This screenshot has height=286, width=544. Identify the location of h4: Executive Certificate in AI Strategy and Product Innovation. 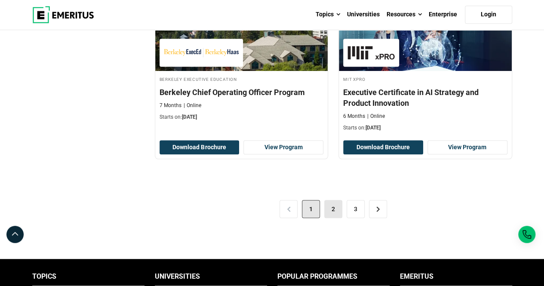
(425, 98).